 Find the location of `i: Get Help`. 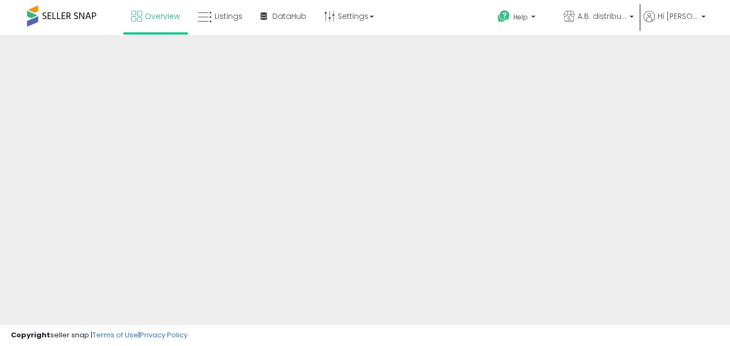

i: Get Help is located at coordinates (503, 16).